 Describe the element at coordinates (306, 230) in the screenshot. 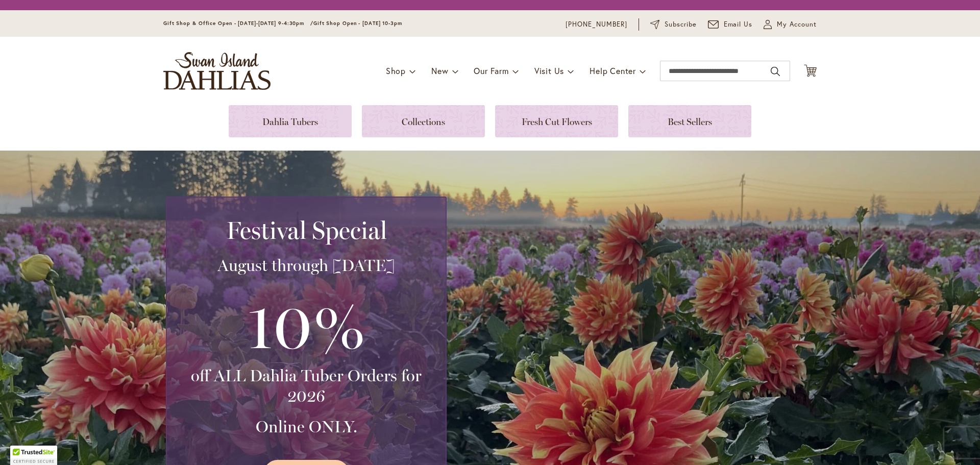

I see `h2: Festival Special` at that location.